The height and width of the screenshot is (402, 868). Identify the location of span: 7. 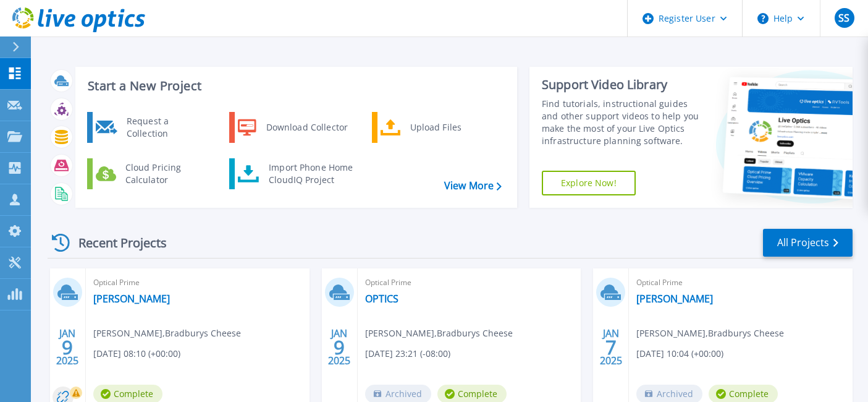
(611, 347).